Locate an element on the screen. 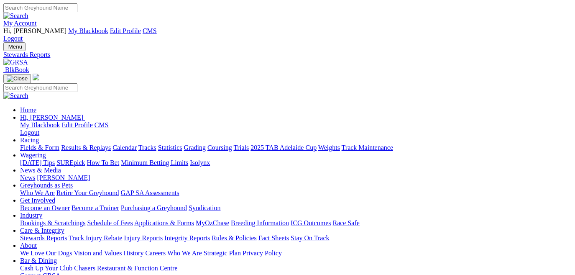 Image resolution: width=575 pixels, height=275 pixels. img: GRSA is located at coordinates (15, 62).